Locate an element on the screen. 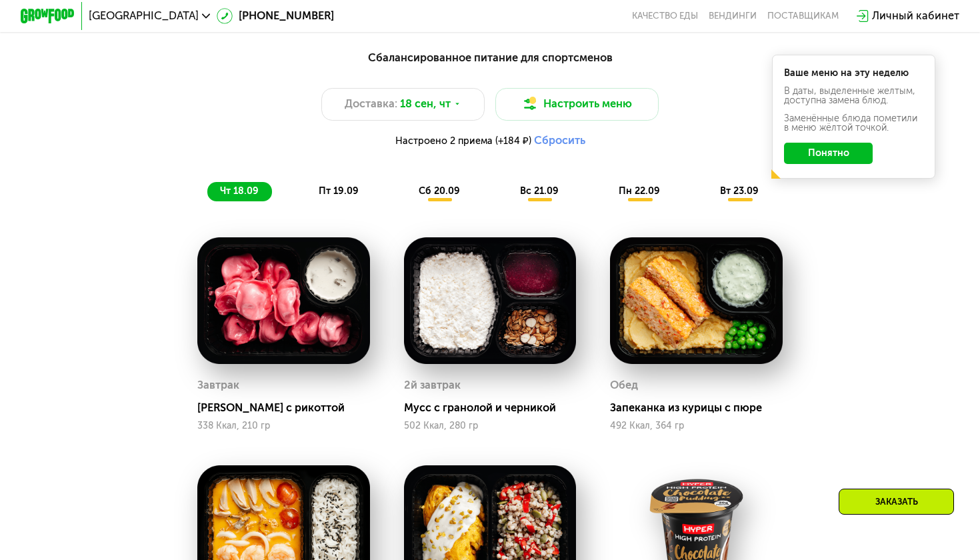 This screenshot has height=560, width=980. div: Мусс с гранолой и черникой is located at coordinates (495, 408).